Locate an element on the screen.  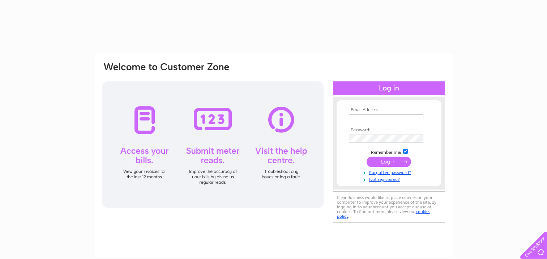
a: cookies policy is located at coordinates (384, 214).